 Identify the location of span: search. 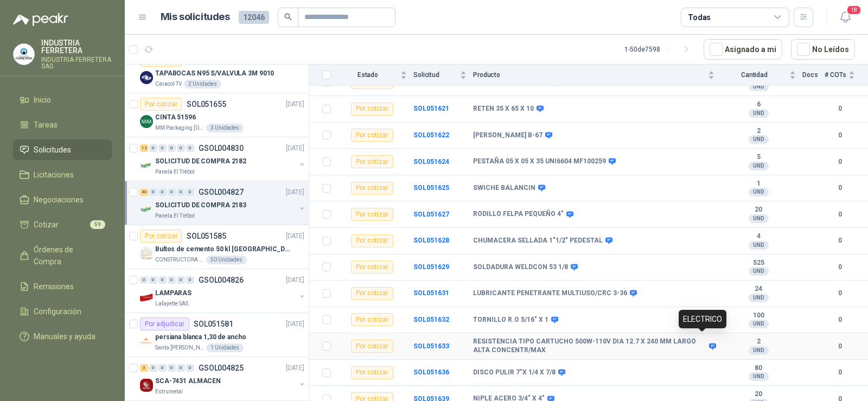
(288, 17).